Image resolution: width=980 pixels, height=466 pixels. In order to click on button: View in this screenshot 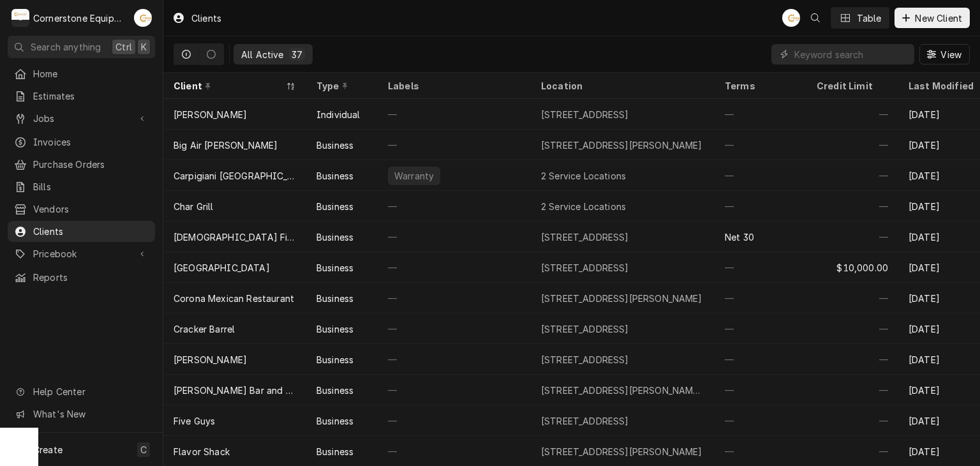, I will do `click(944, 55)`.